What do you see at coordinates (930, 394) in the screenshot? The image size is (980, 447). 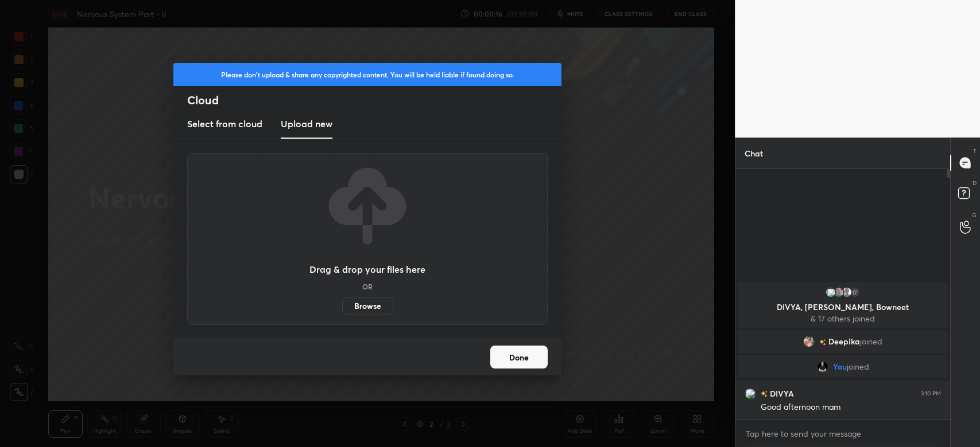 I see `div: 3:10 PM` at bounding box center [930, 394].